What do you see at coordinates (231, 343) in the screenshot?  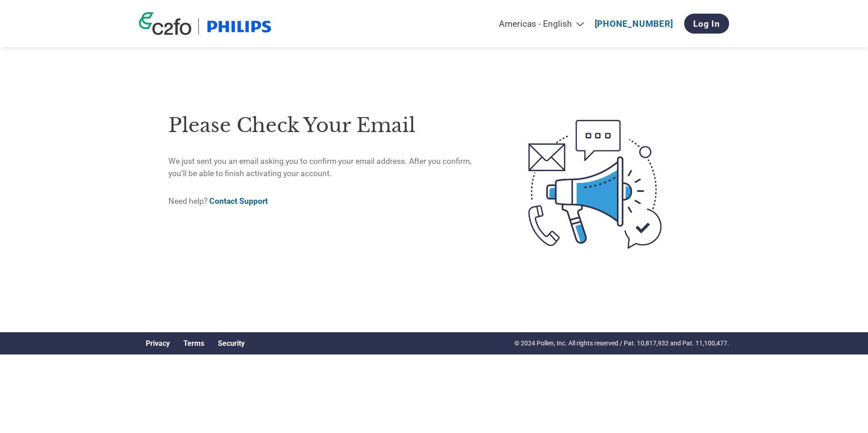 I see `a: Security` at bounding box center [231, 343].